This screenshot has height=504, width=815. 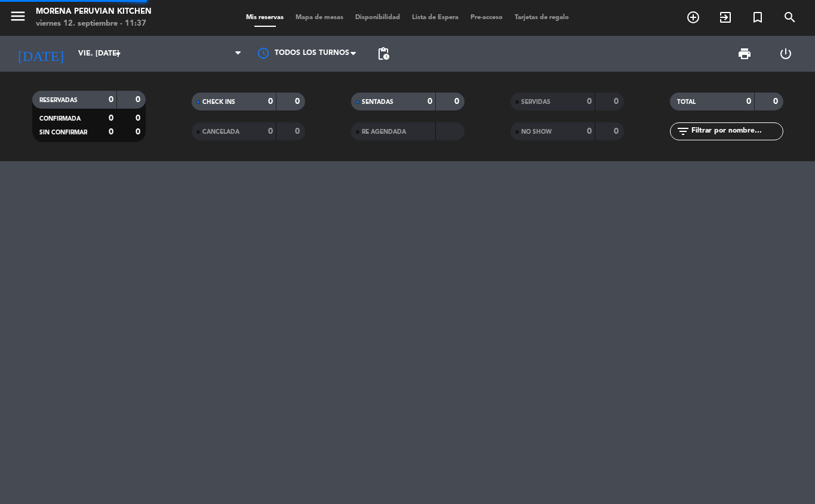 I want to click on span: Pre-acceso, so click(x=487, y=17).